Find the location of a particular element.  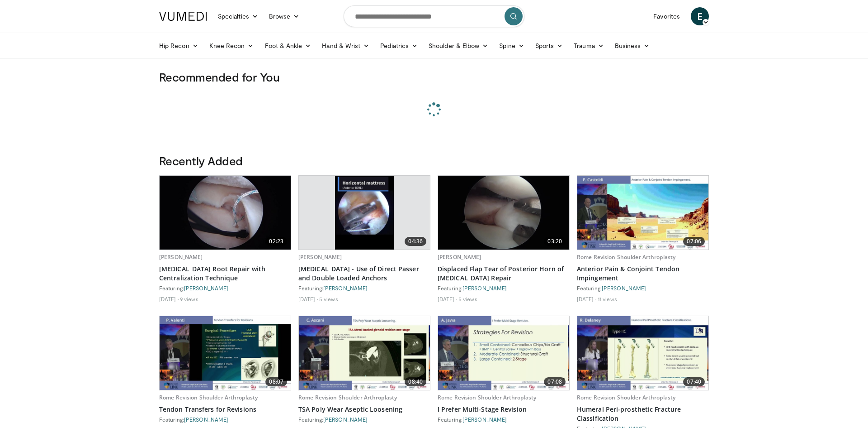

a: Business is located at coordinates (633, 46).